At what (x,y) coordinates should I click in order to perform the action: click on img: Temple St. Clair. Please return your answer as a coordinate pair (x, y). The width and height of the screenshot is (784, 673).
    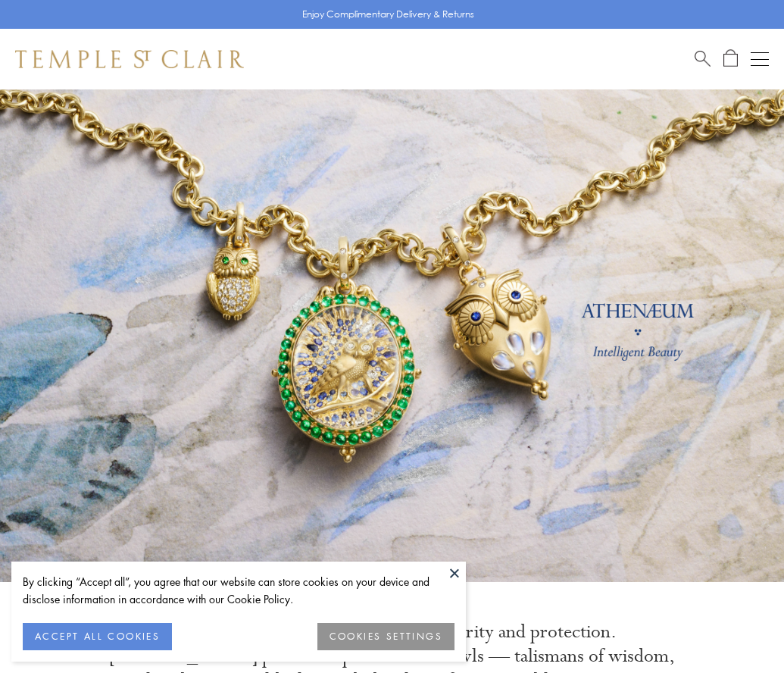
    Looking at the image, I should click on (130, 59).